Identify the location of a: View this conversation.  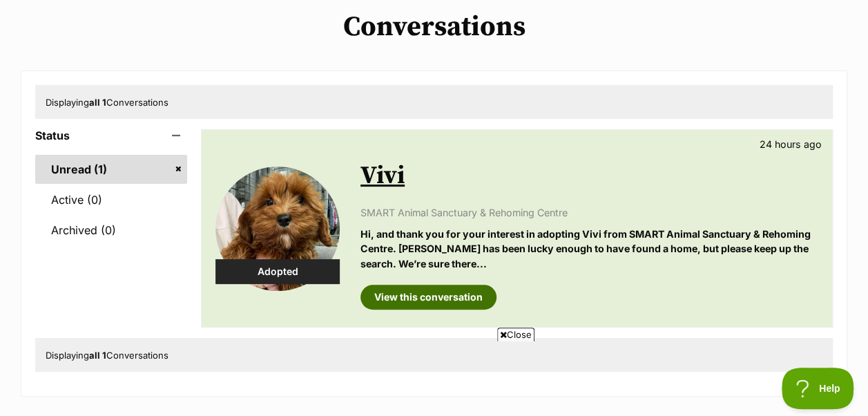
(428, 297).